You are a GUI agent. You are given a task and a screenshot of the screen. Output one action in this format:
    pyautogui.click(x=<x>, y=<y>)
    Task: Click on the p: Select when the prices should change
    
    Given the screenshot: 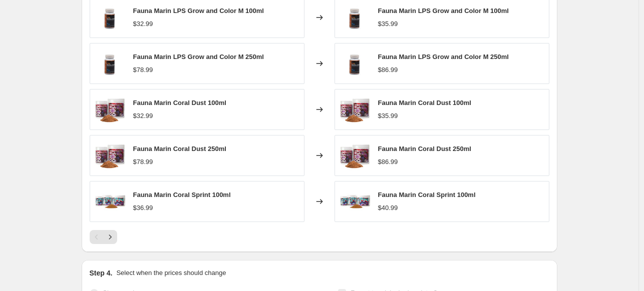 What is the action you would take?
    pyautogui.click(x=171, y=274)
    